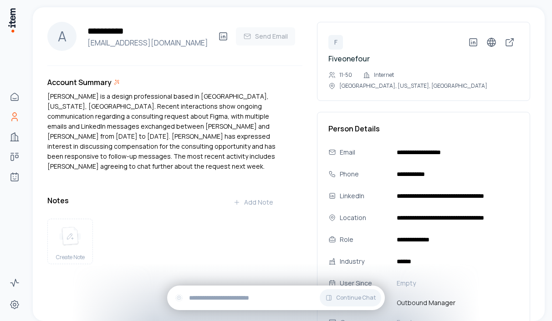  I want to click on h3: Account Summary, so click(79, 82).